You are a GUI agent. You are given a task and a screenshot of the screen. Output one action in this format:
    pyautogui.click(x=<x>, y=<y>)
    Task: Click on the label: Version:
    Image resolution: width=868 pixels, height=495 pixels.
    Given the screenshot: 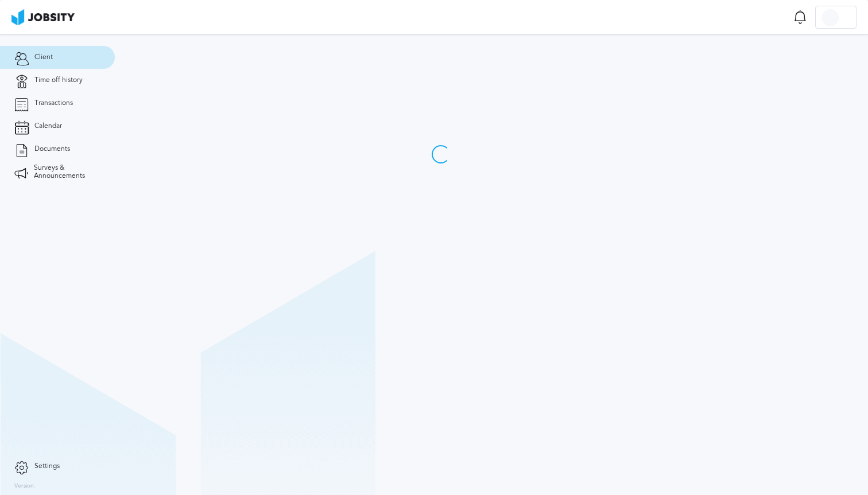 What is the action you would take?
    pyautogui.click(x=25, y=487)
    